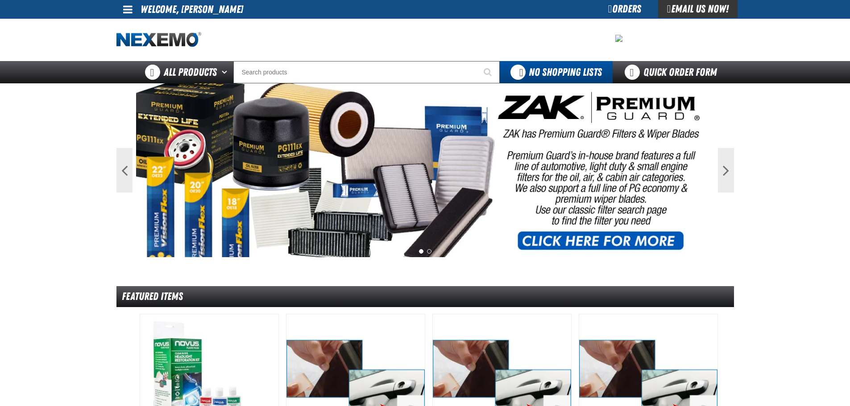  Describe the element at coordinates (425, 170) in the screenshot. I see `a: PG Filters & Wipers` at that location.